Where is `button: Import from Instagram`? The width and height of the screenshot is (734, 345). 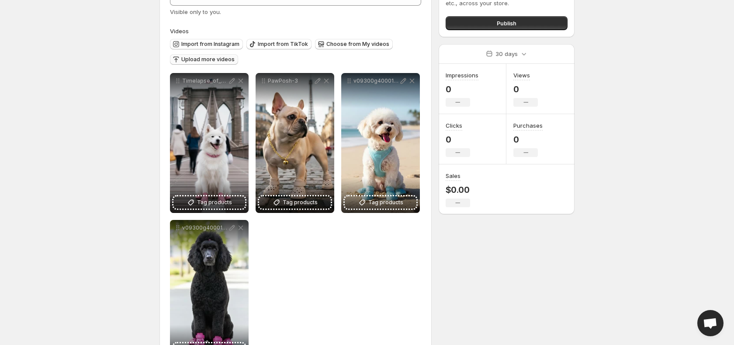 button: Import from Instagram is located at coordinates (206, 44).